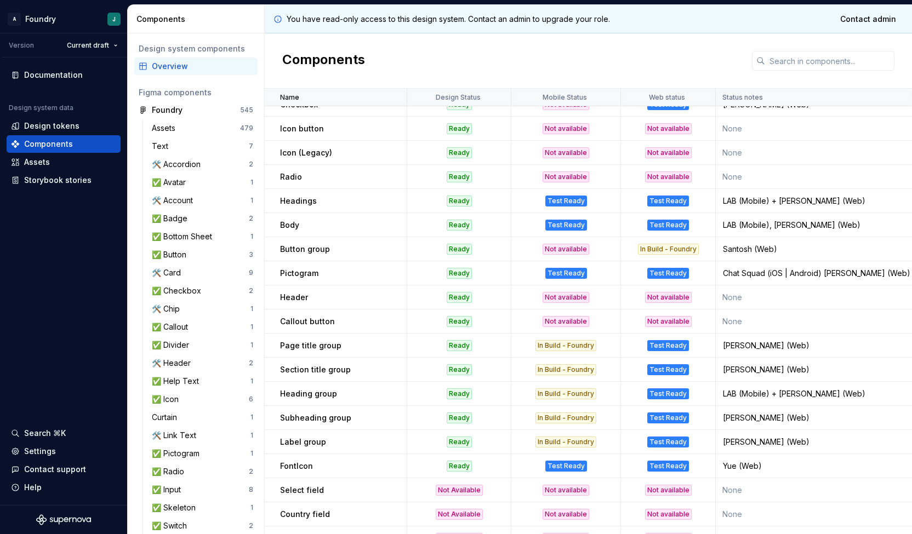 This screenshot has width=912, height=534. What do you see at coordinates (168, 309) in the screenshot?
I see `div: 🛠️ Chip` at bounding box center [168, 309].